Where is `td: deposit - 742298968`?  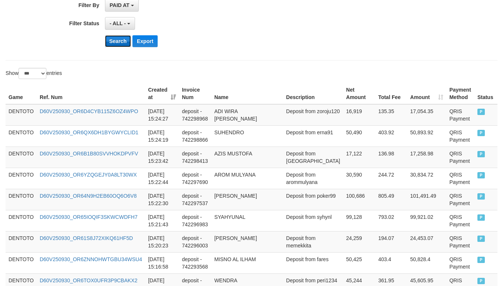
td: deposit - 742298968 is located at coordinates (195, 115).